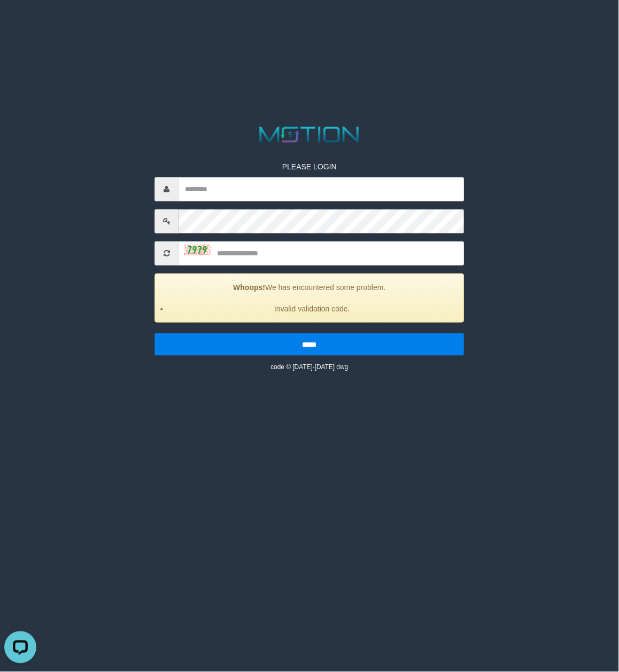  I want to click on div: We has encountered some problem., so click(309, 298).